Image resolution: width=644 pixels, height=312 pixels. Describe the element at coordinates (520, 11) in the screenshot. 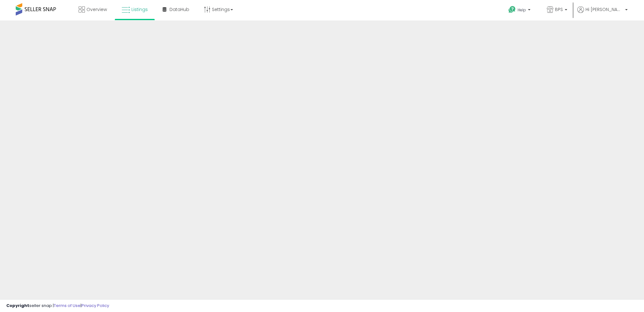

I see `a: Help` at that location.